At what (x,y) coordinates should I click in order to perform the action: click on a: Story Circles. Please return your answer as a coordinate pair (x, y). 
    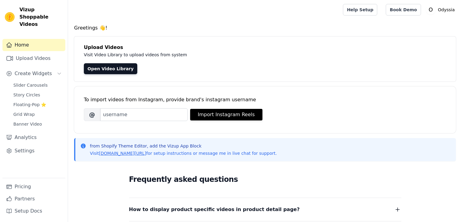
    Looking at the image, I should click on (37, 95).